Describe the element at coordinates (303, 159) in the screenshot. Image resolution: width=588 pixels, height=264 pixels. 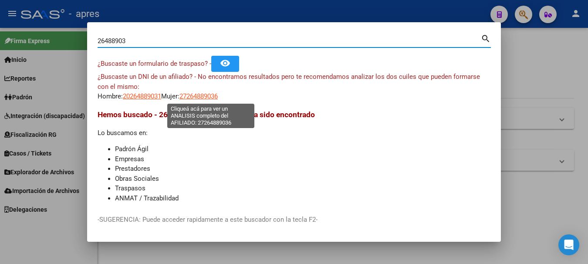
I see `li: Empresas` at that location.